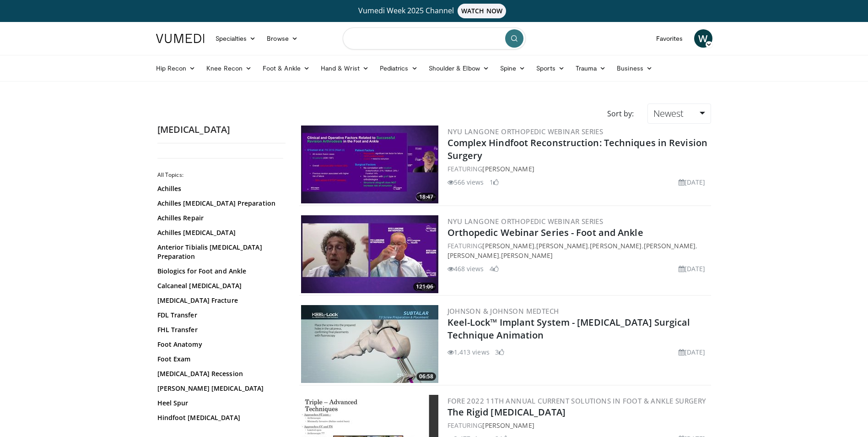 This screenshot has height=437, width=868. Describe the element at coordinates (425, 287) in the screenshot. I see `span: 121:06` at that location.